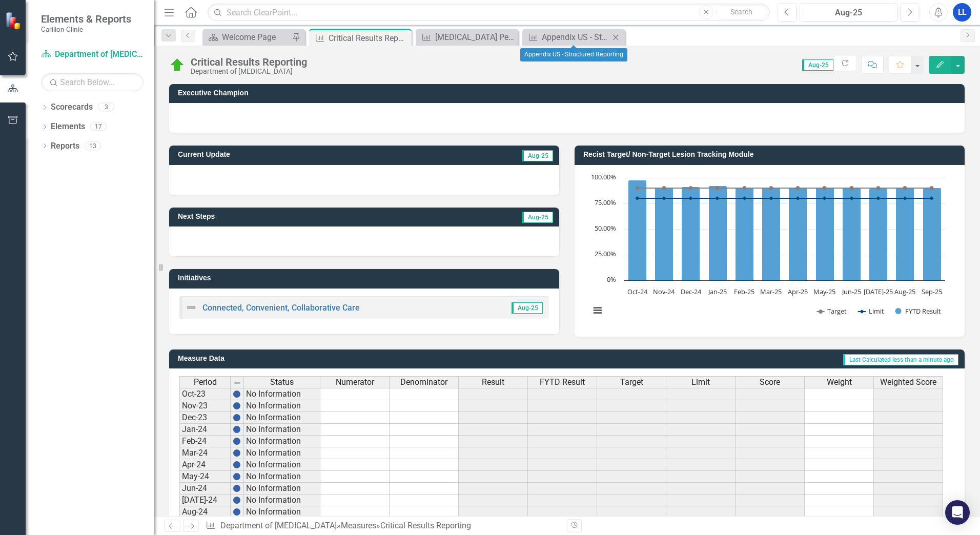  I want to click on path: Oct-24, 90. Target., so click(638, 188).